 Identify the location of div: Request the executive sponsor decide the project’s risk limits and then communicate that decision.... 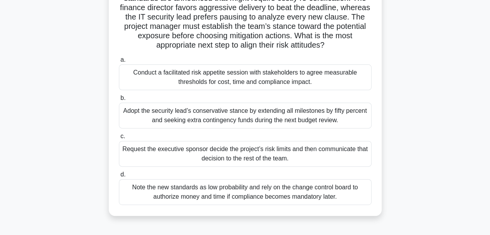
(245, 154).